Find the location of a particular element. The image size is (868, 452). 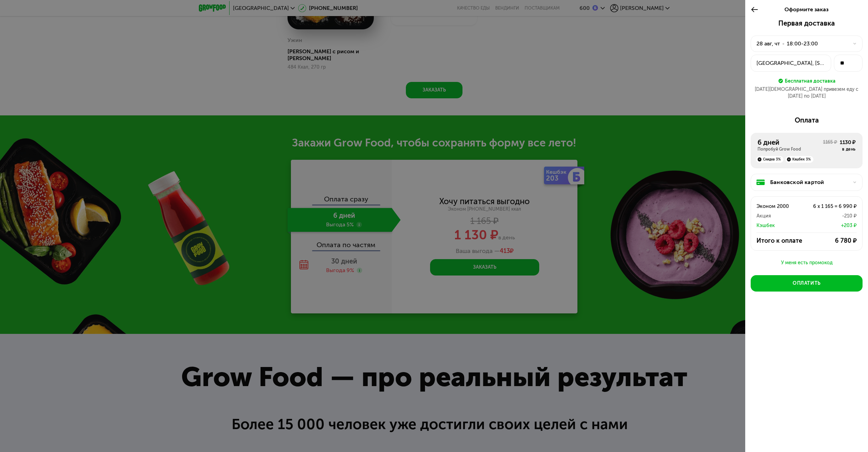

div: Оплата is located at coordinates (806, 120).